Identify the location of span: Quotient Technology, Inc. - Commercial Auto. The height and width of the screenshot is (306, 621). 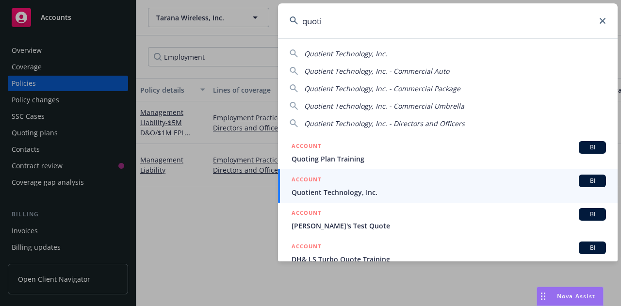
(376, 71).